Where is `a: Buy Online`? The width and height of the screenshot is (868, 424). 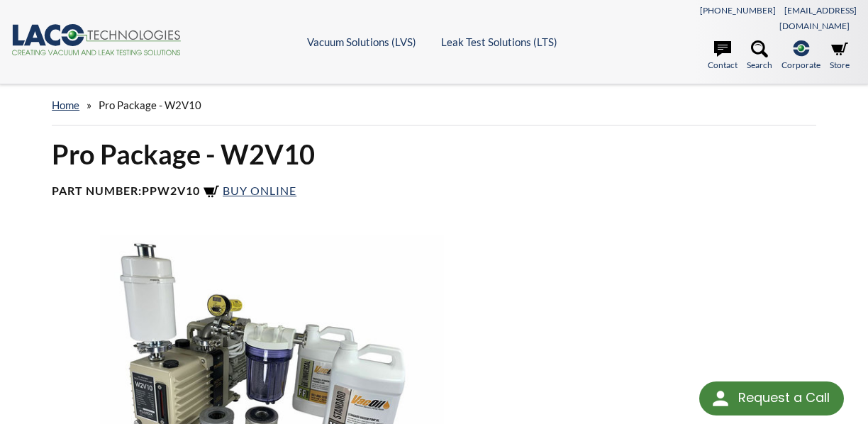 a: Buy Online is located at coordinates (250, 190).